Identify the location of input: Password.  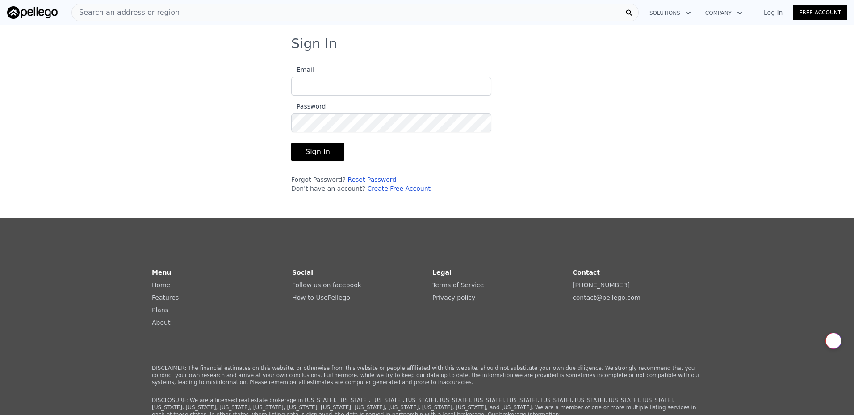
(391, 123).